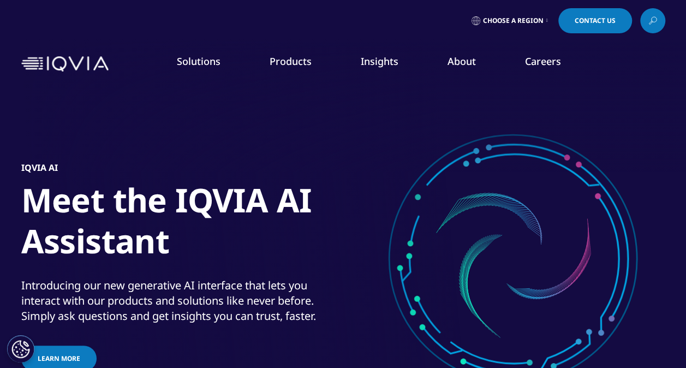 Image resolution: width=686 pixels, height=368 pixels. I want to click on a: Insights, so click(379, 61).